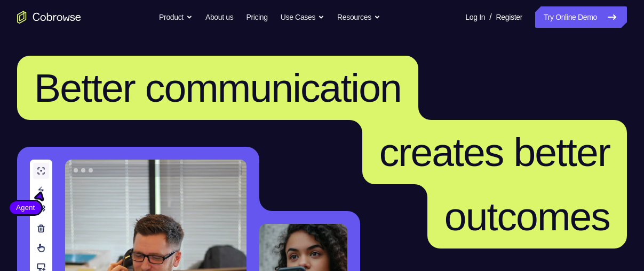 This screenshot has height=271, width=644. Describe the element at coordinates (581, 17) in the screenshot. I see `a: Try Online Demo` at that location.